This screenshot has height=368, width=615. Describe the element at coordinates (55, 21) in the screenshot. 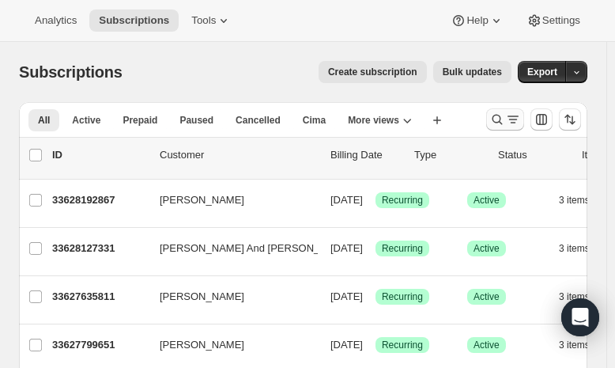

I see `button: Analytics` at that location.